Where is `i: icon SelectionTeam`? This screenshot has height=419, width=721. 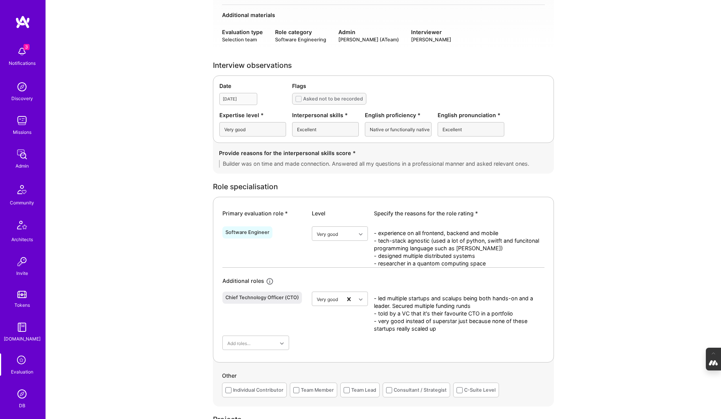
i: icon SelectionTeam is located at coordinates (22, 360).